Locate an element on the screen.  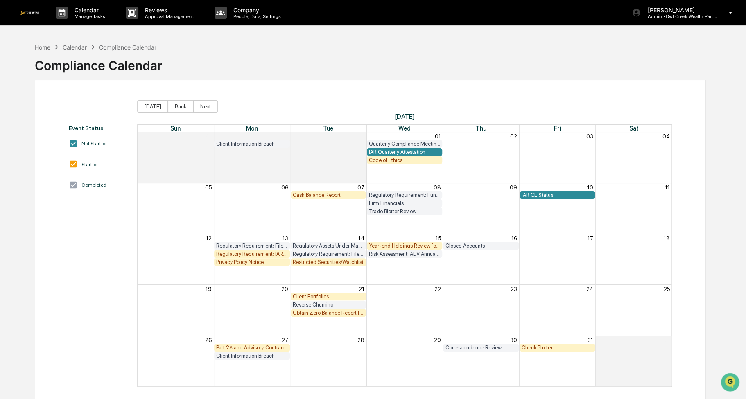
img: f2157a4c-a0d3-4daa-907e-bb6f0de503a5-1751232295721 is located at coordinates (10, 10).